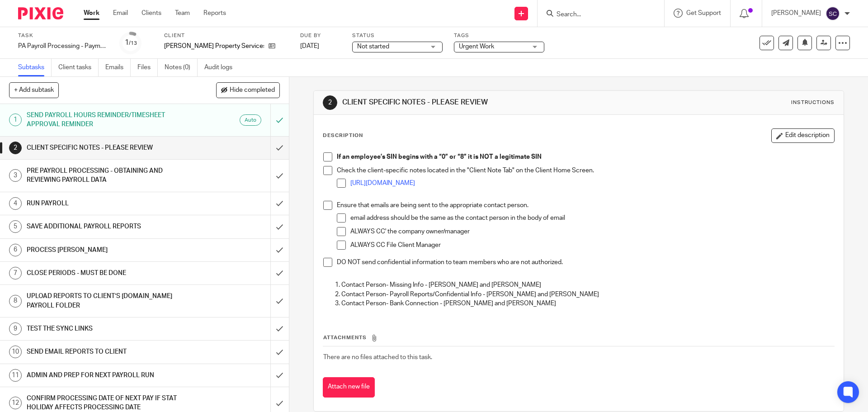 This screenshot has height=412, width=868. What do you see at coordinates (151, 13) in the screenshot?
I see `a: Clients` at bounding box center [151, 13].